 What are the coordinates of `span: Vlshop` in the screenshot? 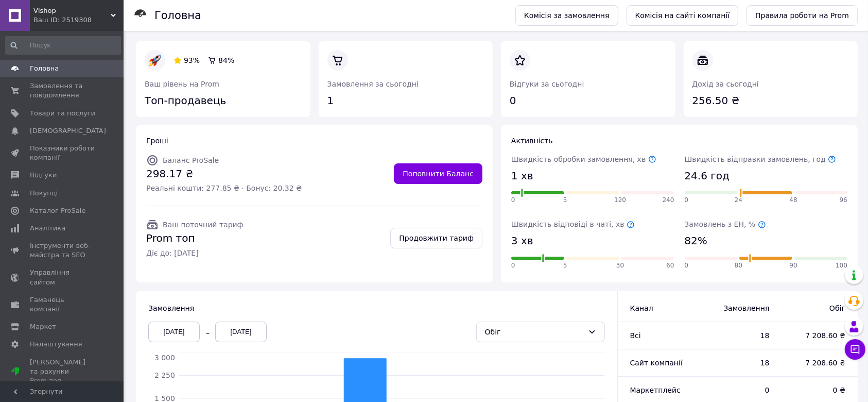 It's located at (72, 11).